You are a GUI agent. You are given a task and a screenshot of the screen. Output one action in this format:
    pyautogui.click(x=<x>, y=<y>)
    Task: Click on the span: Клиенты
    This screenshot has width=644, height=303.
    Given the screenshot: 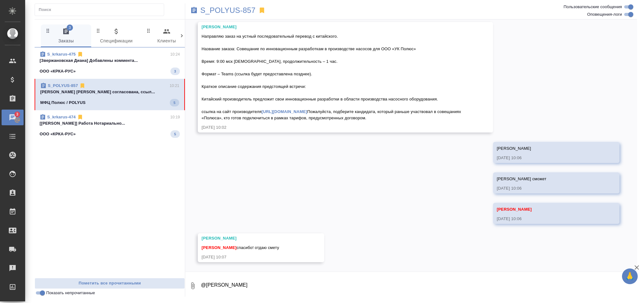 What is the action you would take?
    pyautogui.click(x=167, y=36)
    